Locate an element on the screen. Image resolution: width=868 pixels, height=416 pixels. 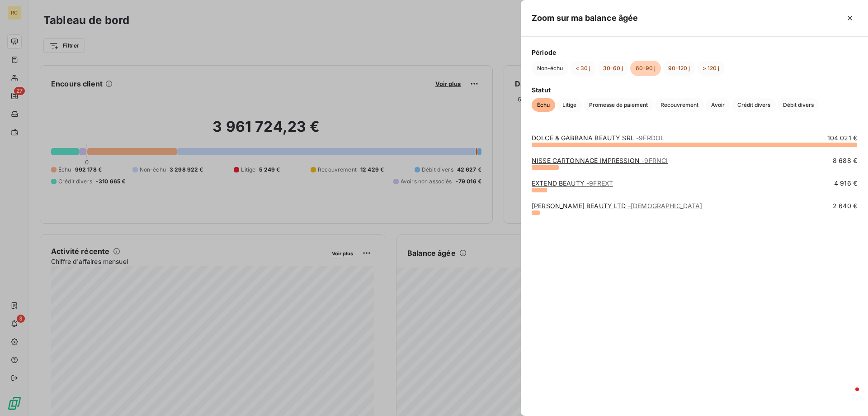
span: 2 640 € is located at coordinates (845, 206).